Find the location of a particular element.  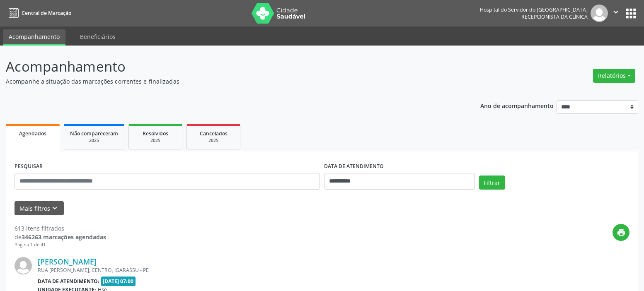

button: apps is located at coordinates (631, 13).